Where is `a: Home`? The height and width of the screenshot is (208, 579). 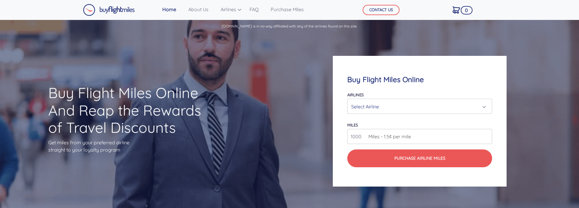
a: Home is located at coordinates (169, 9).